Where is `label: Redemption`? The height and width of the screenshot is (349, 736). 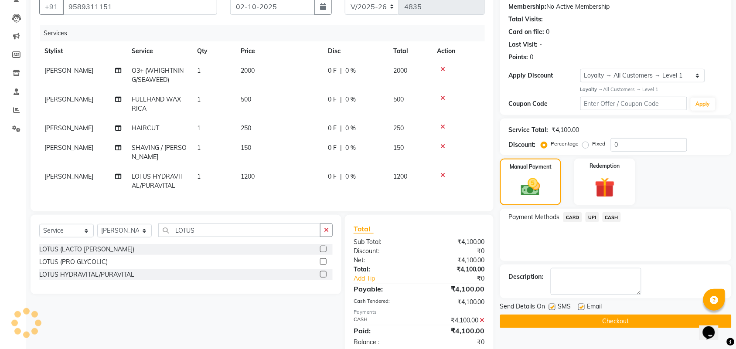
label: Redemption is located at coordinates (605, 166).